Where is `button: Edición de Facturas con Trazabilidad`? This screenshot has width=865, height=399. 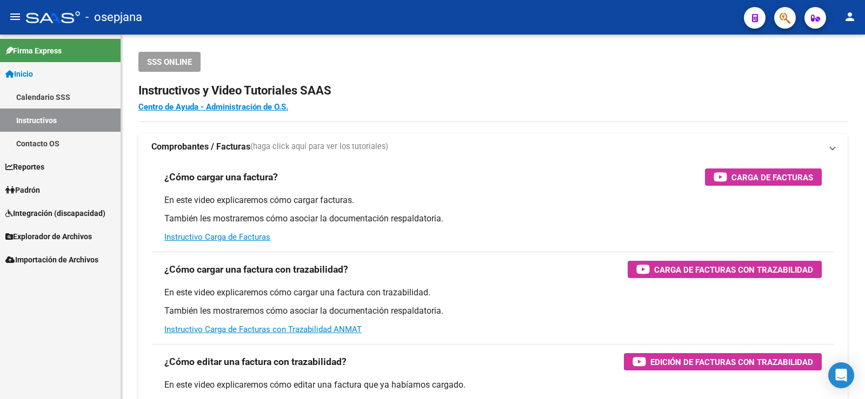 button: Edición de Facturas con Trazabilidad is located at coordinates (722, 362).